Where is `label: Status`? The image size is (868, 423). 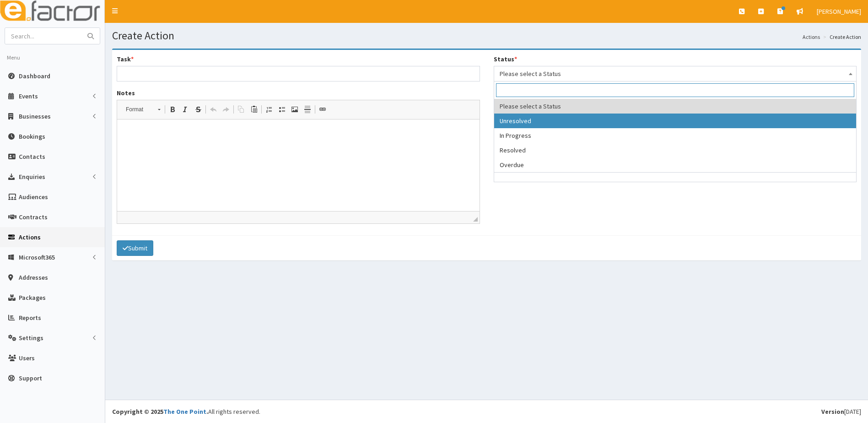
label: Status is located at coordinates (505, 59).